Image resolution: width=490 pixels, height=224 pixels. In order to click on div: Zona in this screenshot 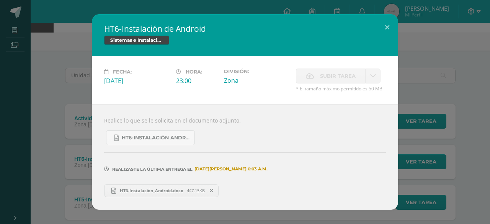, I will do `click(257, 80)`.